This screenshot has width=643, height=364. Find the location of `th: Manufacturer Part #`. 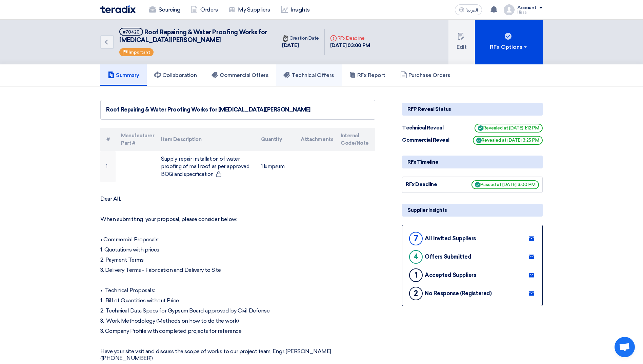

th: Manufacturer Part # is located at coordinates (136, 139).